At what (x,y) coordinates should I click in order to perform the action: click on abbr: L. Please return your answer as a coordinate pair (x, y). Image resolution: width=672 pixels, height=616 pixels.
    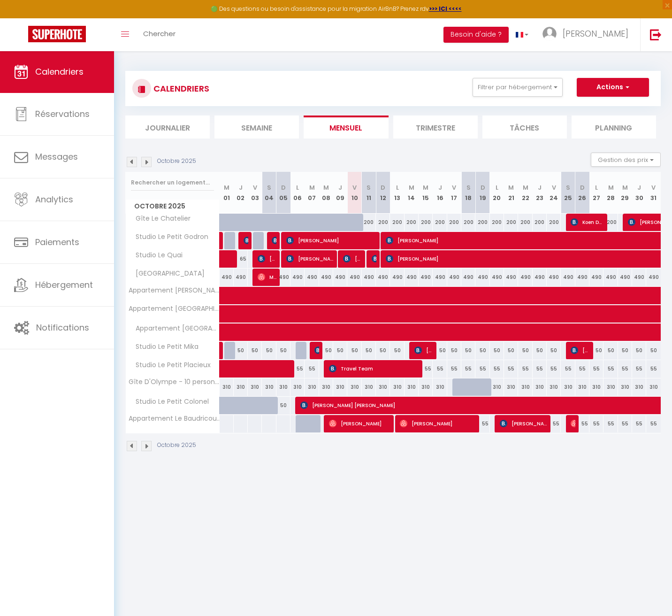
    Looking at the image, I should click on (297, 187).